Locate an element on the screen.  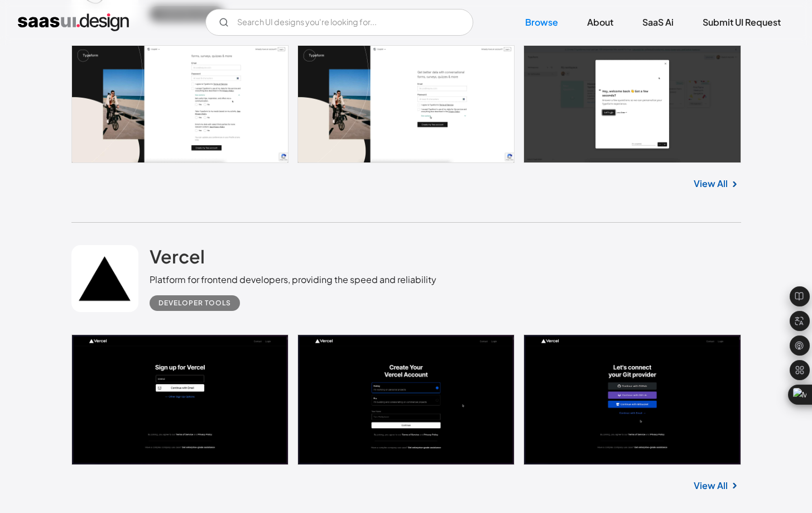
h2: Vercel is located at coordinates (177, 256).